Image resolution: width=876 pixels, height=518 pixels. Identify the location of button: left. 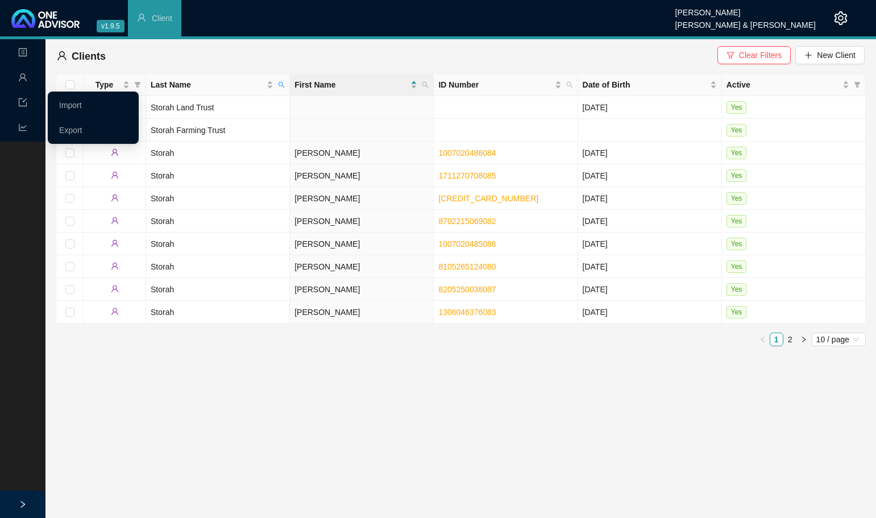
(763, 339).